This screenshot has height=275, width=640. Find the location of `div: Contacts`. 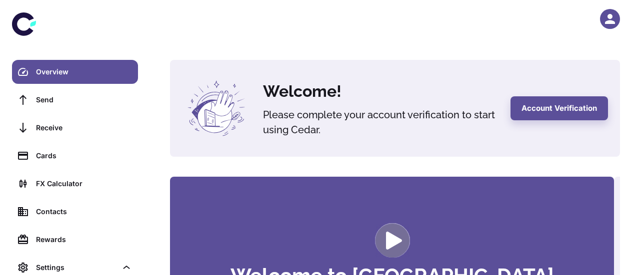

div: Contacts is located at coordinates (84, 212).